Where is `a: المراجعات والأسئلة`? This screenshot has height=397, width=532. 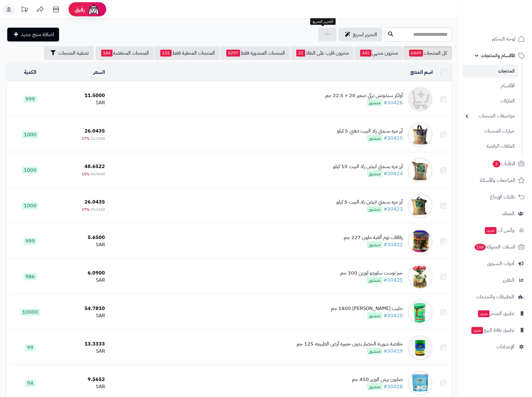
a: المراجعات والأسئلة is located at coordinates (495, 180).